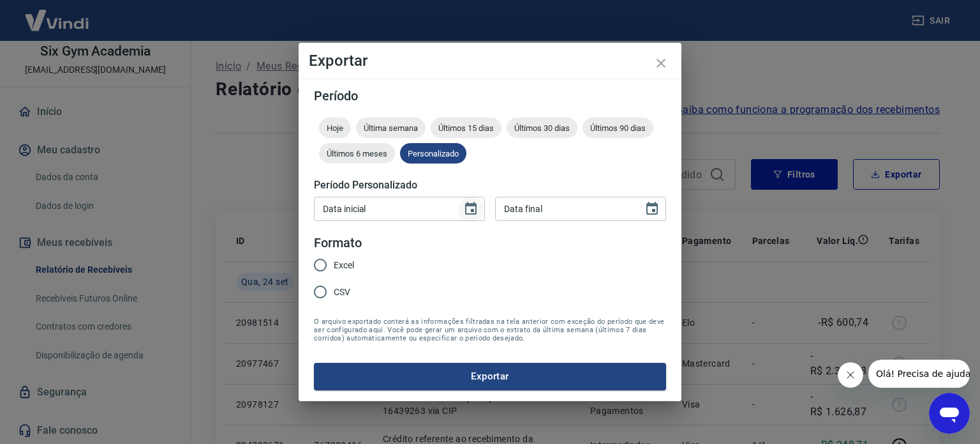 This screenshot has width=980, height=444. I want to click on span: Última semana, so click(390, 128).